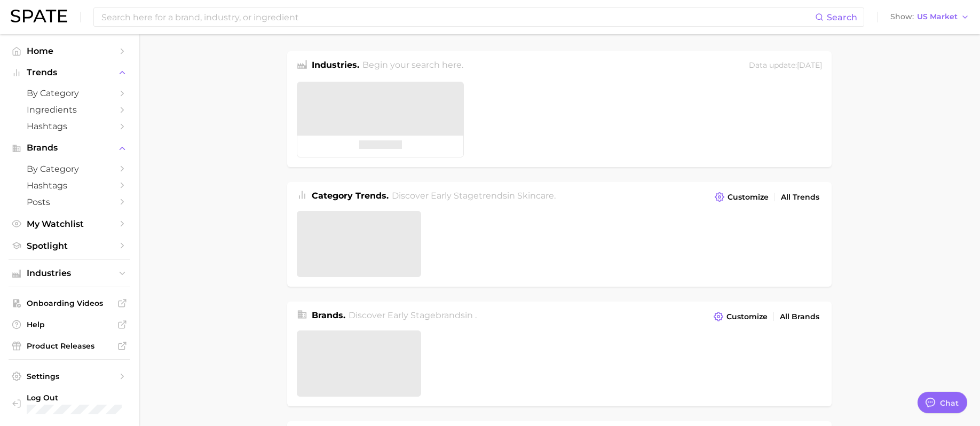 Image resolution: width=980 pixels, height=426 pixels. Describe the element at coordinates (69, 223) in the screenshot. I see `span: My Watchlist` at that location.